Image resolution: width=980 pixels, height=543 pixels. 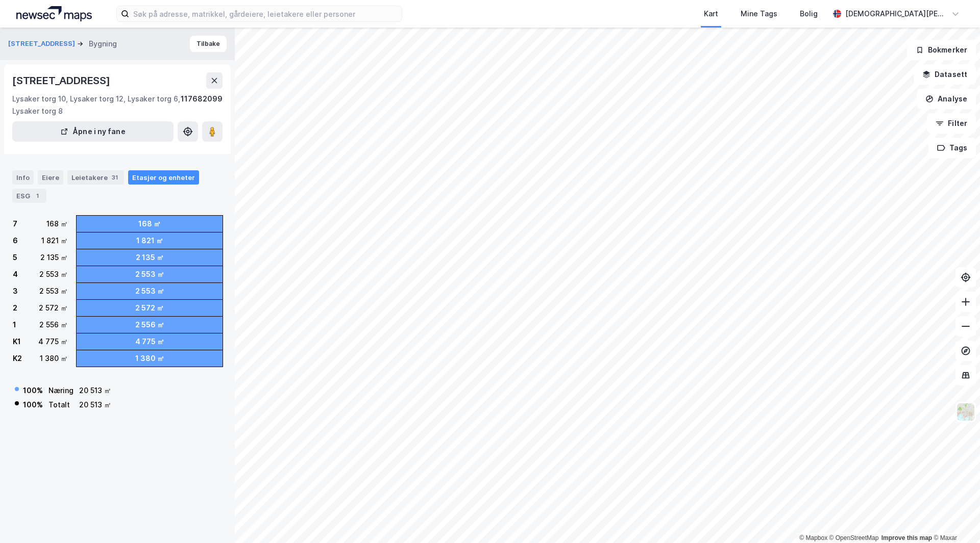 What do you see at coordinates (15, 241) in the screenshot?
I see `div: 6` at bounding box center [15, 241].